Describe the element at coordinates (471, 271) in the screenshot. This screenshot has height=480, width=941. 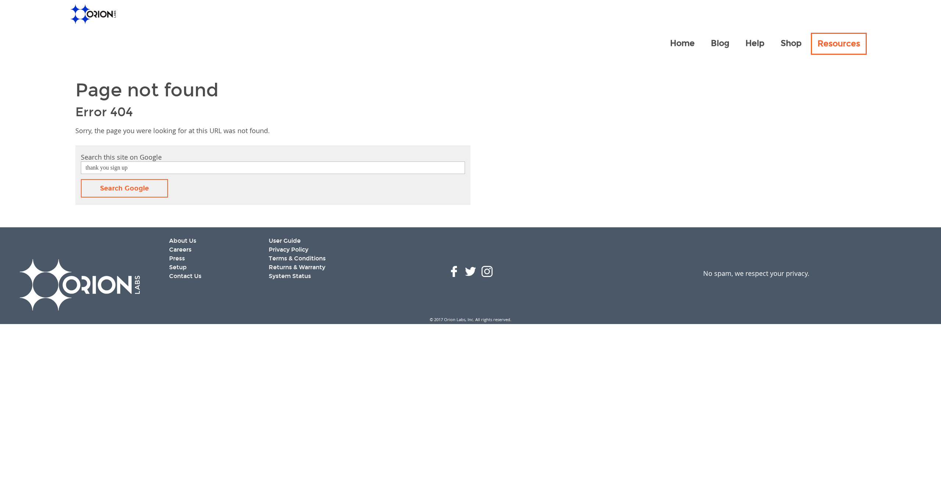
I see `img: twitter-logo.svg` at that location.